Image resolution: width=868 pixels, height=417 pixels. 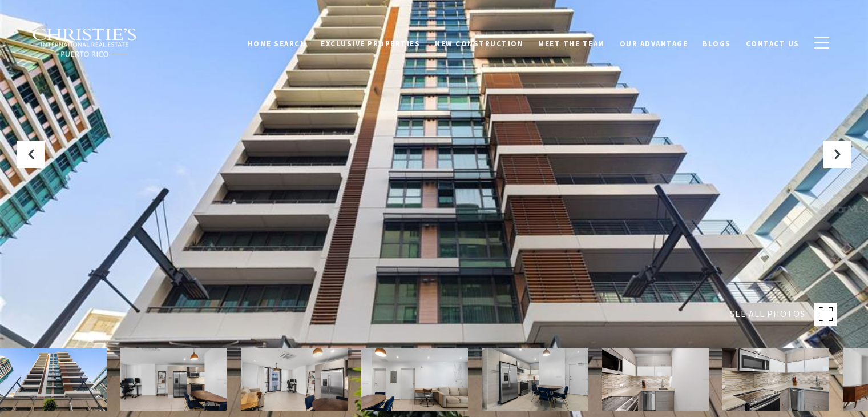 I want to click on a: Blogs, so click(x=716, y=42).